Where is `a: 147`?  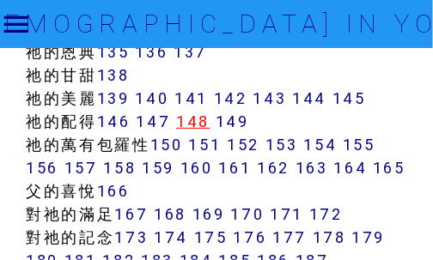
a: 147 is located at coordinates (154, 121).